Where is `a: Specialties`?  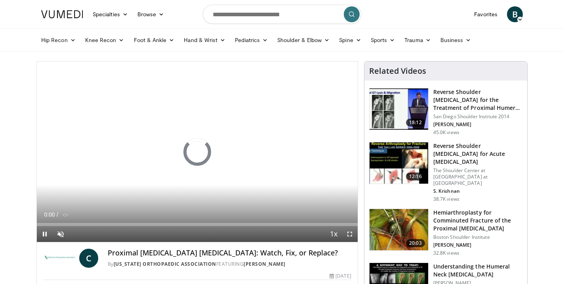 a: Specialties is located at coordinates (110, 14).